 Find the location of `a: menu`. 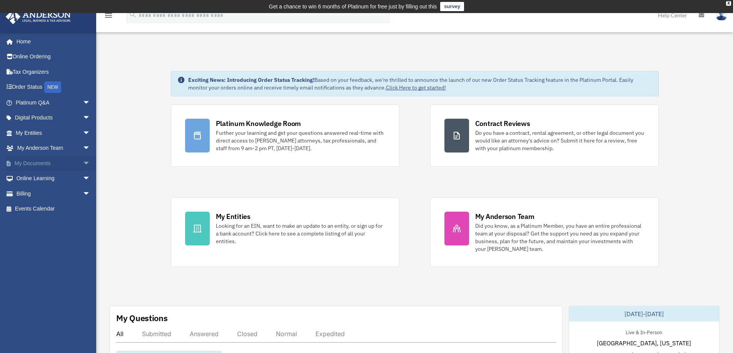

a: menu is located at coordinates (108, 17).